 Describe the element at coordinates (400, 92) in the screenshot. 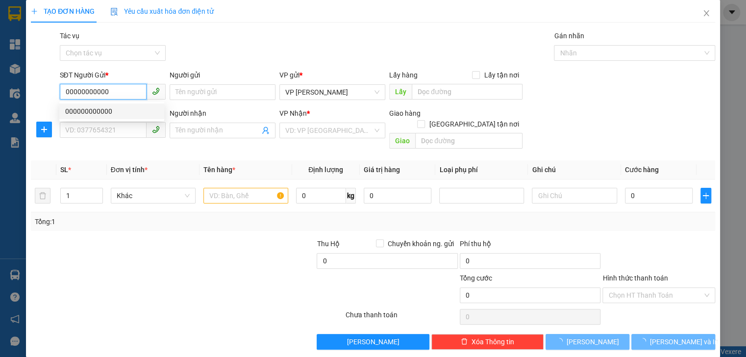

I see `span: Lấy` at that location.